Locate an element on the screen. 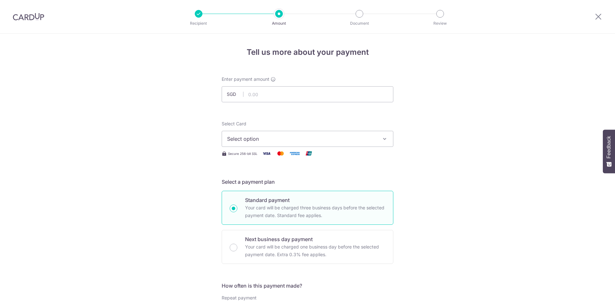  img: American Express is located at coordinates (295, 153).